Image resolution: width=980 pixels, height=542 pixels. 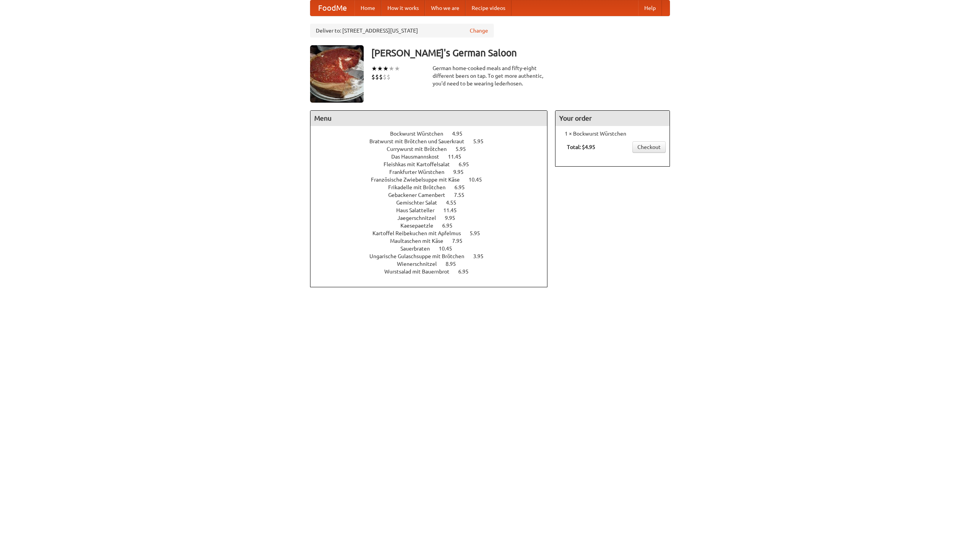 I want to click on a: Home, so click(x=368, y=8).